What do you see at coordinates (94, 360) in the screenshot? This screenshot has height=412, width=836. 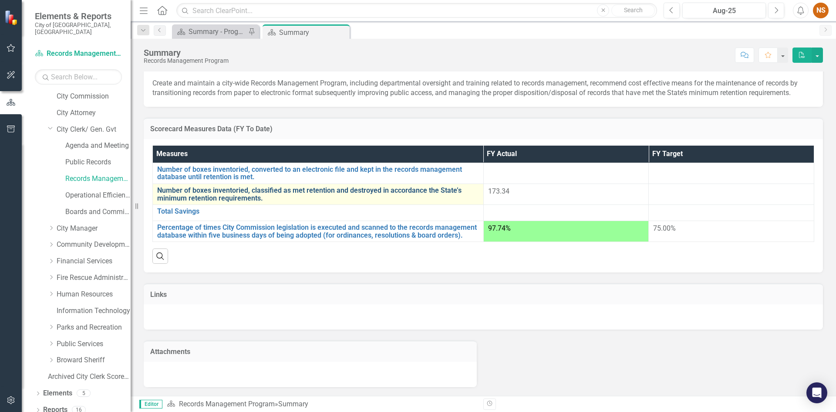 I see `a: Broward Sheriff` at bounding box center [94, 360].